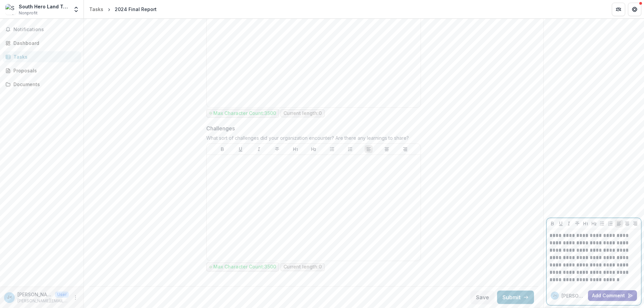 The image size is (644, 308). What do you see at coordinates (44, 70) in the screenshot?
I see `div: Proposals` at bounding box center [44, 70].